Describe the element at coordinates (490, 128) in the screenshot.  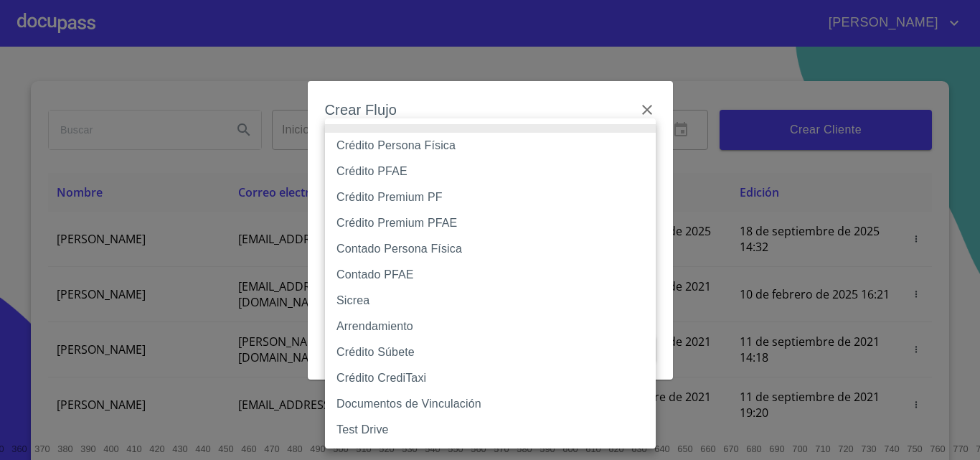
I see `li: None` at that location.